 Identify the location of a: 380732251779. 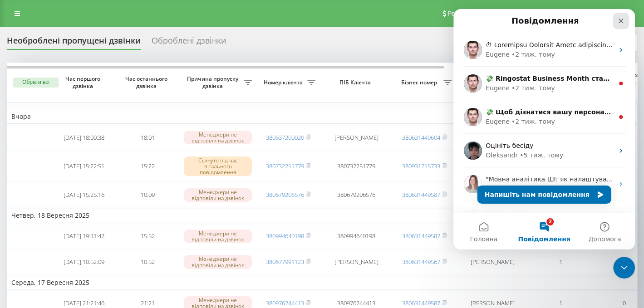
(285, 166).